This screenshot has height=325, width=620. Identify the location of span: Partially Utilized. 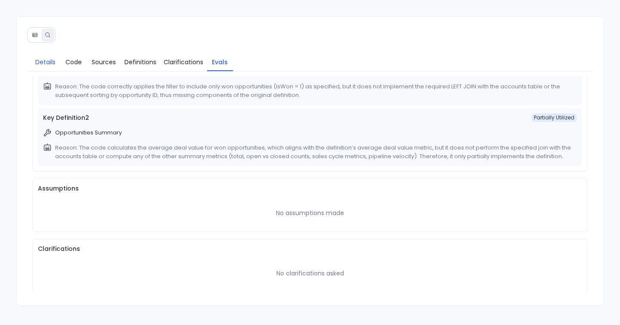
(554, 117).